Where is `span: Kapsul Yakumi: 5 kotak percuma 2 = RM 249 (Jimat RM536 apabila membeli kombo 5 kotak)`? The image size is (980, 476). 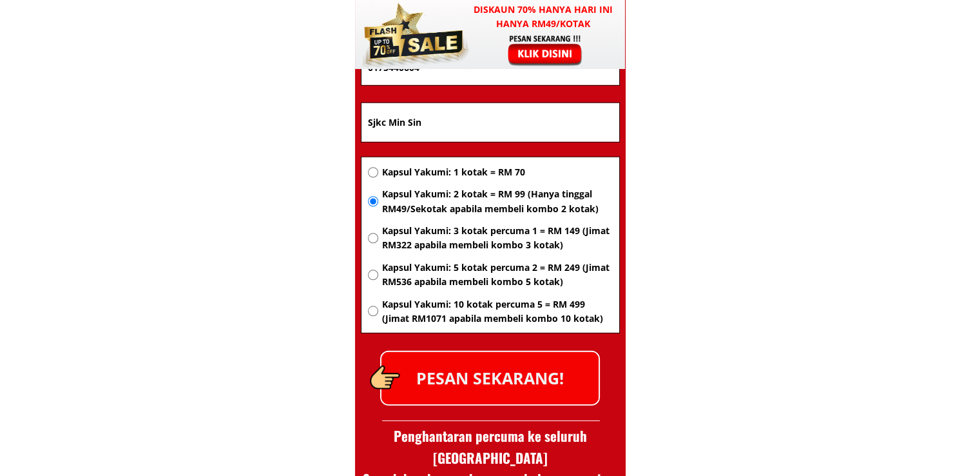
span: Kapsul Yakumi: 5 kotak percuma 2 = RM 249 (Jimat RM536 apabila membeli kombo 5 kotak) is located at coordinates (497, 275).